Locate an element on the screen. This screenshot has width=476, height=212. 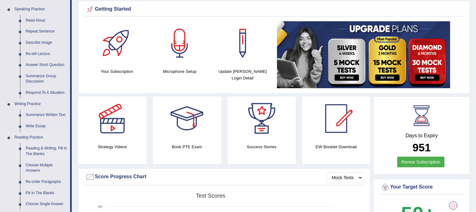
img: small5.jpg is located at coordinates (364, 55).